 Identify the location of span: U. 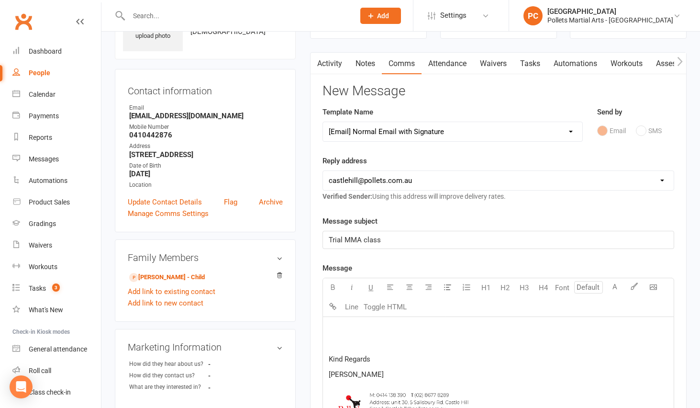
(371, 288).